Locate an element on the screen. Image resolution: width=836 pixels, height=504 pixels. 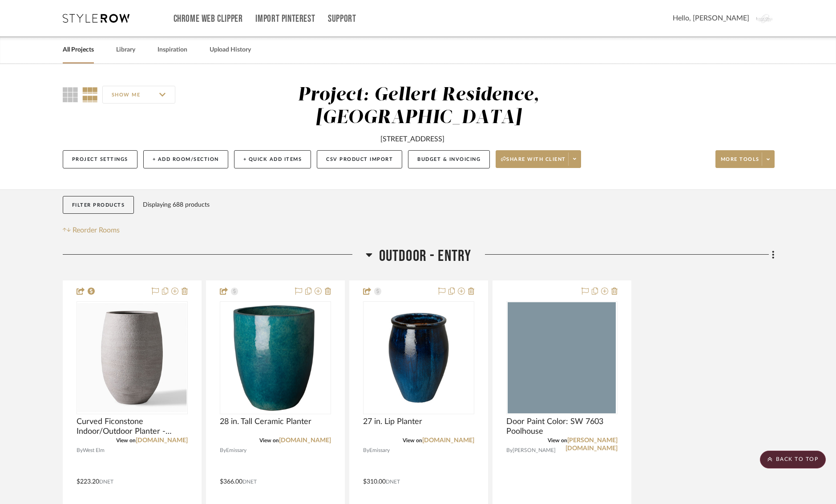
span: More tools is located at coordinates (740, 162).